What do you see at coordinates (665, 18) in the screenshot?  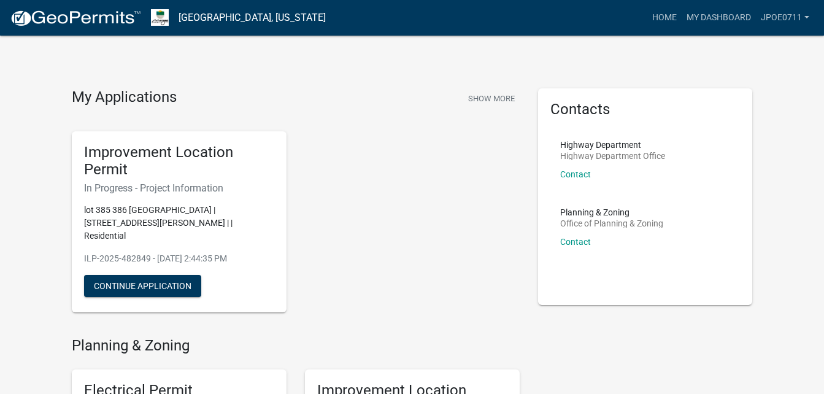 I see `a: Home` at bounding box center [665, 18].